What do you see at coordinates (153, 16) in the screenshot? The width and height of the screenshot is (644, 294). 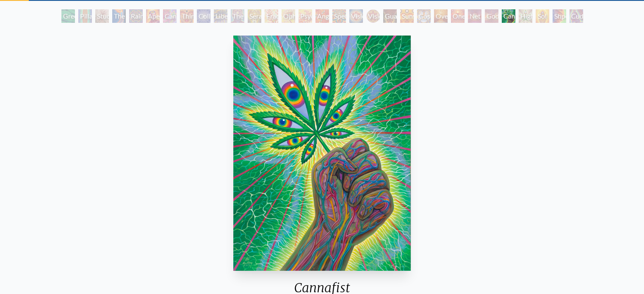 I see `div: Aperture` at bounding box center [153, 16].